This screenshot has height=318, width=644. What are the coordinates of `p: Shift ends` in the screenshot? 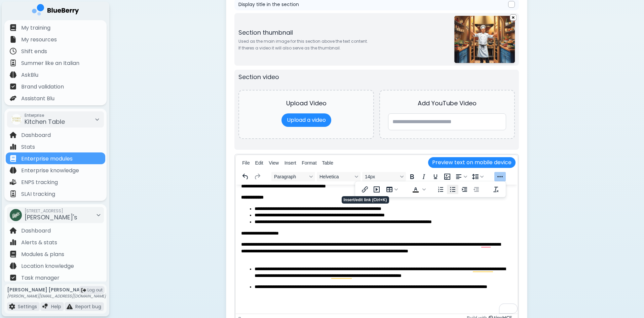 It's located at (34, 52).